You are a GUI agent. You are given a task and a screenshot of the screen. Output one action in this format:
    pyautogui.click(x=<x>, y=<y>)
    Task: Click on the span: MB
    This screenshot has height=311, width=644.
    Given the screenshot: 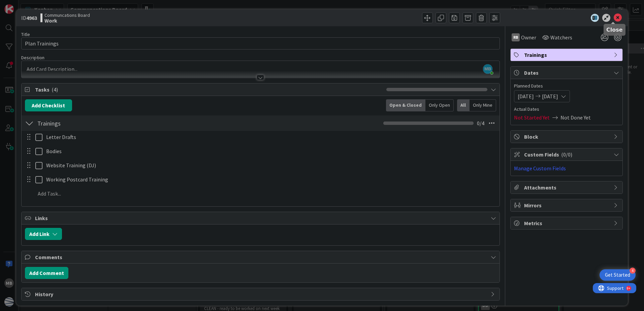 What is the action you would take?
    pyautogui.click(x=488, y=69)
    